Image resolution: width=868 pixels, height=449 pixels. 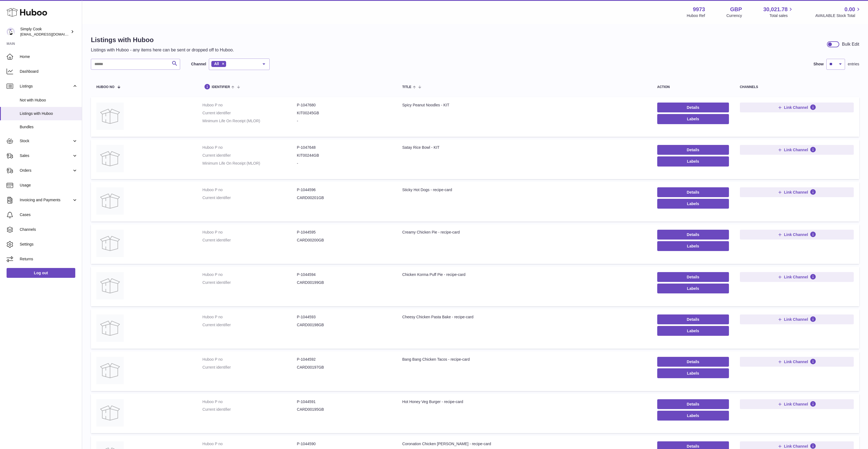 I want to click on span: Invoicing and Payments, so click(x=46, y=200).